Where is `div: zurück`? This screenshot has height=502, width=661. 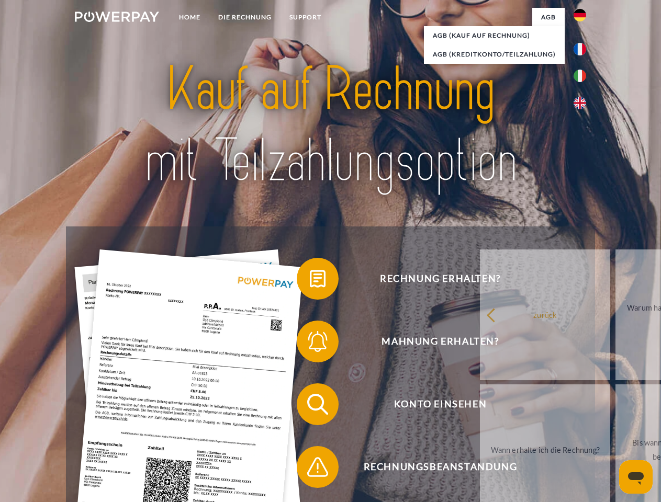
div: zurück is located at coordinates (545, 315).